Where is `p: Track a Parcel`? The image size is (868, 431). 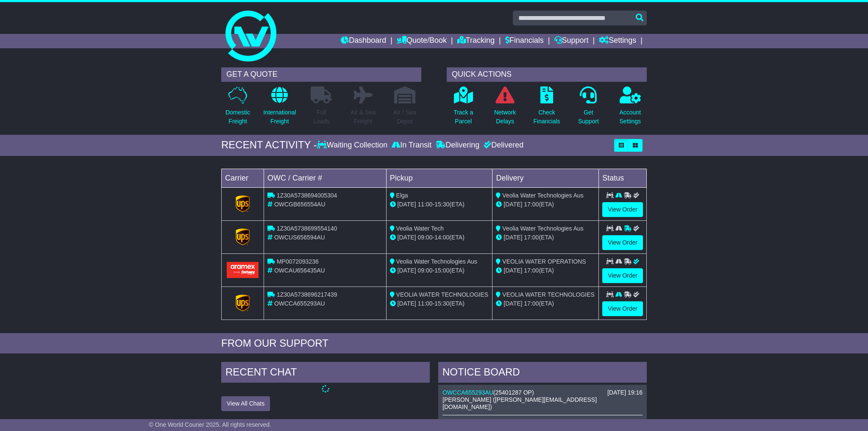
p: Track a Parcel is located at coordinates (463, 117).